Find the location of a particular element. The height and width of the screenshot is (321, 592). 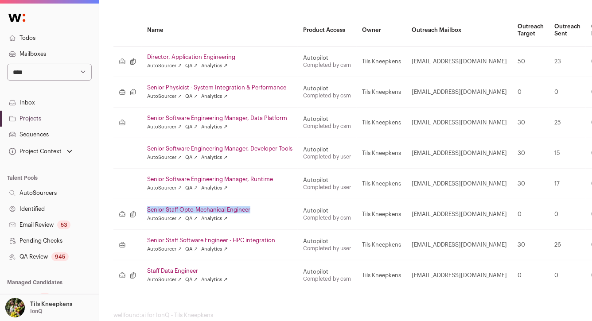

a: Senior Staff Opto-Mechanical Engineer is located at coordinates (220, 210).